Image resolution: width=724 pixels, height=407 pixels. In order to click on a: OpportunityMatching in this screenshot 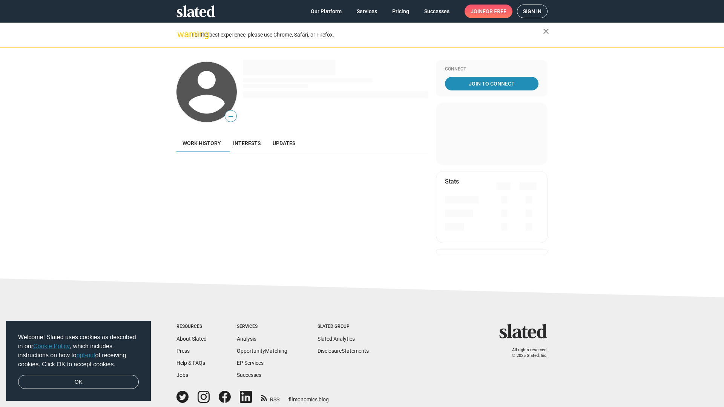, I will do `click(262, 351)`.